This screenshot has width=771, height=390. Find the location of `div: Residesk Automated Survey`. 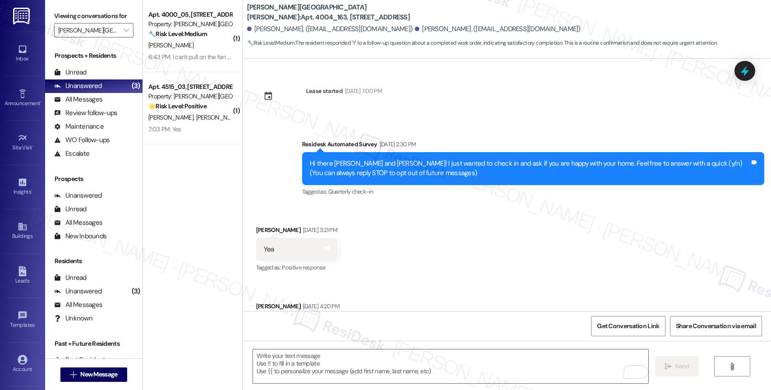

div: Residesk Automated Survey is located at coordinates (533, 146).